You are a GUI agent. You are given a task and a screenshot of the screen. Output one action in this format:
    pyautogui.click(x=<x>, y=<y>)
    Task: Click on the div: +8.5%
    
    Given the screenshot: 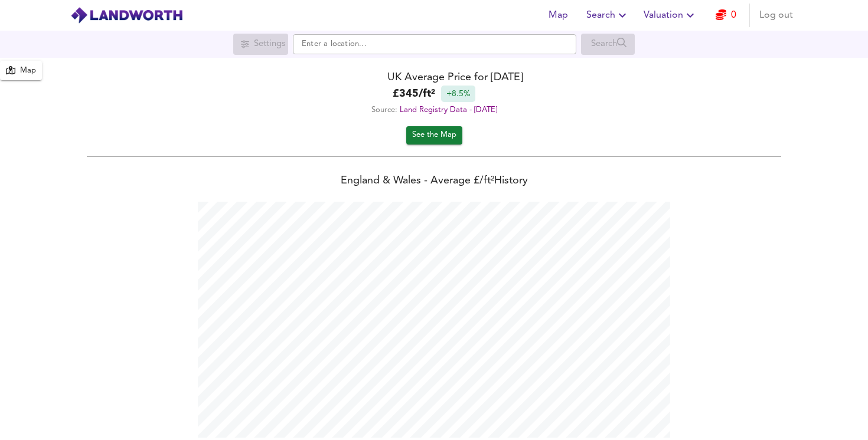 What is the action you would take?
    pyautogui.click(x=458, y=94)
    